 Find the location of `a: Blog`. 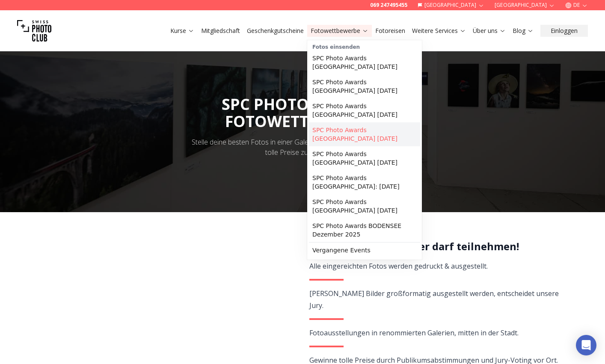

a: Blog is located at coordinates (523, 31).